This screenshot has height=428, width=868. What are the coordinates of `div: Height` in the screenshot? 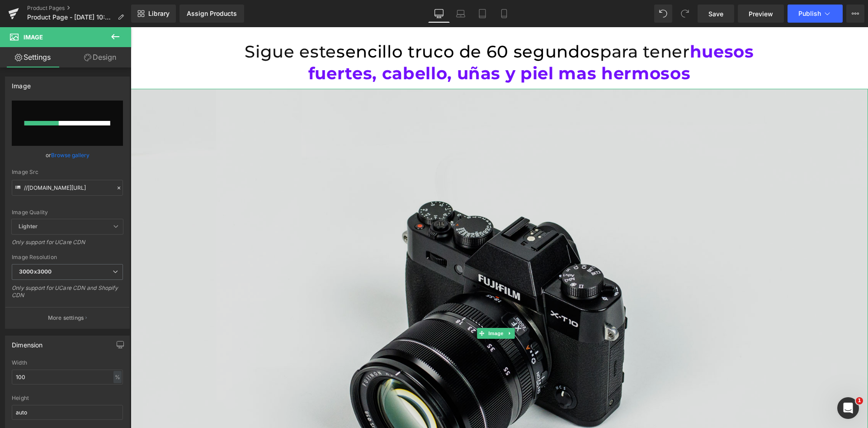 It's located at (68, 398).